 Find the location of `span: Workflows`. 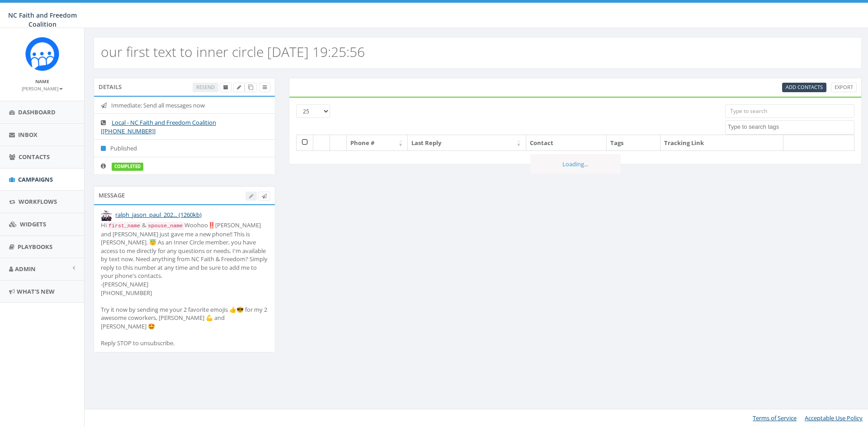

span: Workflows is located at coordinates (37, 202).